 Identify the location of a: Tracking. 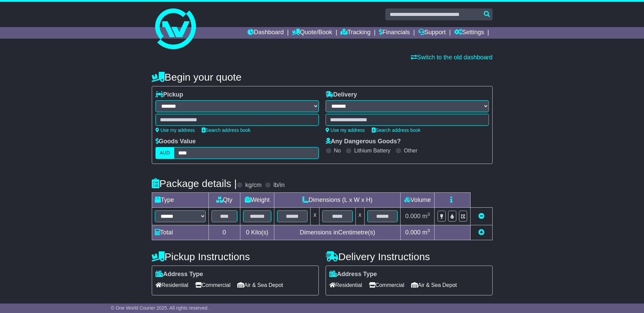
(356, 33).